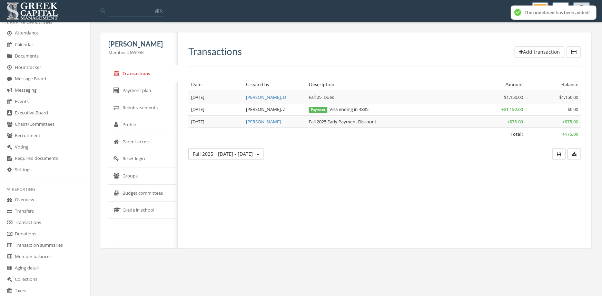  What do you see at coordinates (339, 109) in the screenshot?
I see `span: Visa ending in 4885` at bounding box center [339, 109].